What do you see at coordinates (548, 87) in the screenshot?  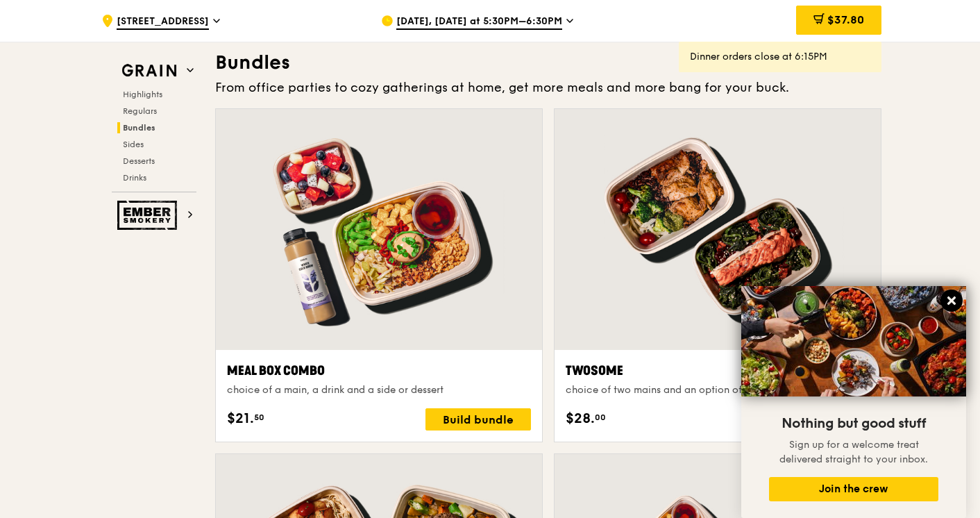 I see `div: From office parties to cozy gatherings at home, get more meals and more bang for your buck.` at bounding box center [548, 87].